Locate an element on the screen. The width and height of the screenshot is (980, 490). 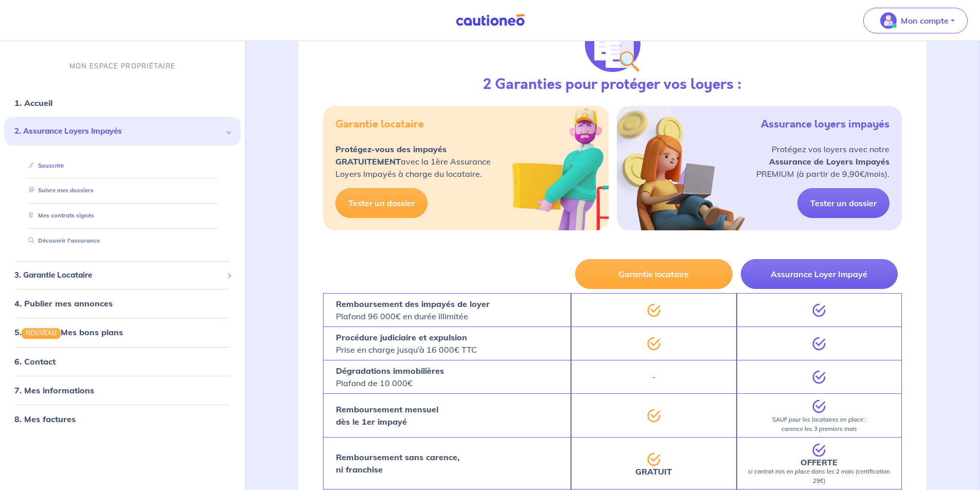
div: Souscrire is located at coordinates (122, 165).